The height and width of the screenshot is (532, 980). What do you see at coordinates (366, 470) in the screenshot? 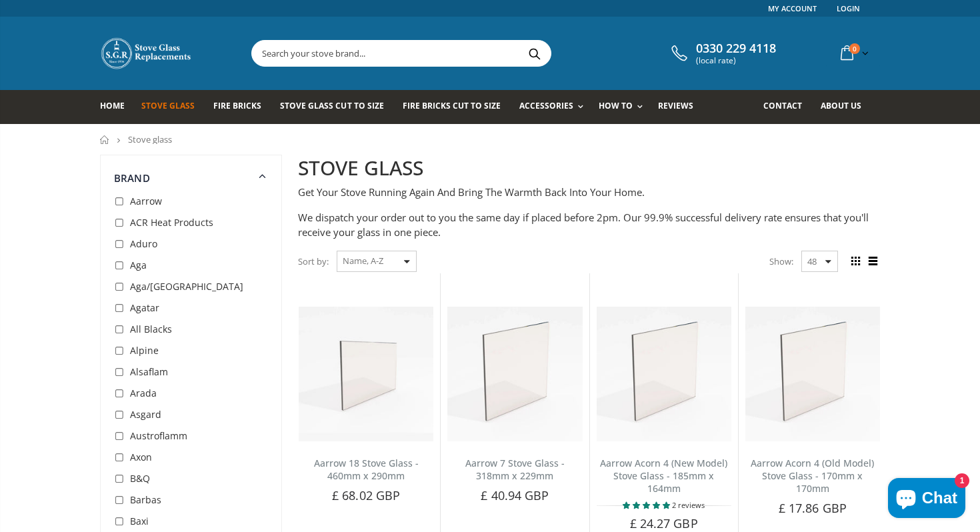
I see `a: Aarrow 18 Stove Glass - 460mm x 290mm` at bounding box center [366, 470].